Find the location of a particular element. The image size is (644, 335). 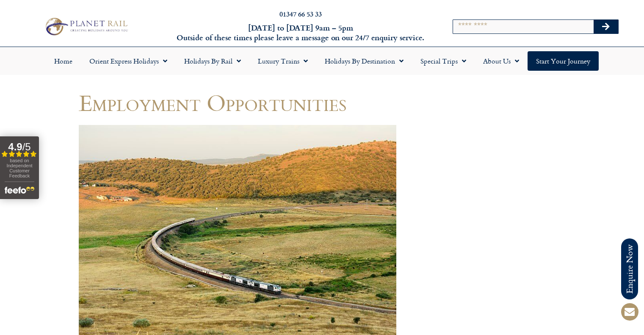

a: Start your Journey is located at coordinates (563, 61).